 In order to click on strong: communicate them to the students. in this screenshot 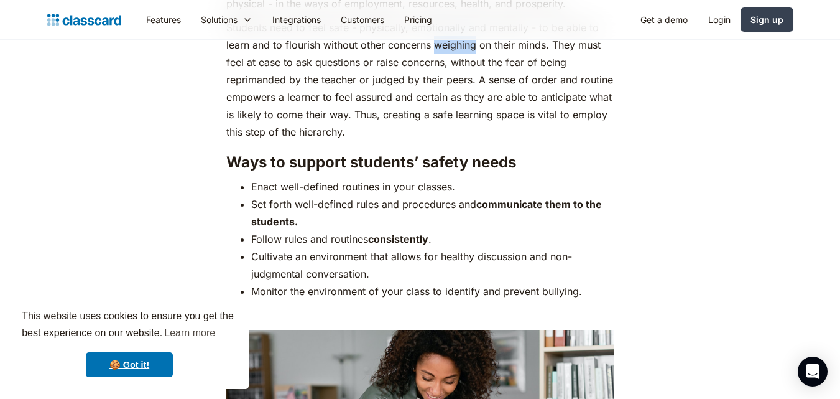, I will do `click(427, 213)`.